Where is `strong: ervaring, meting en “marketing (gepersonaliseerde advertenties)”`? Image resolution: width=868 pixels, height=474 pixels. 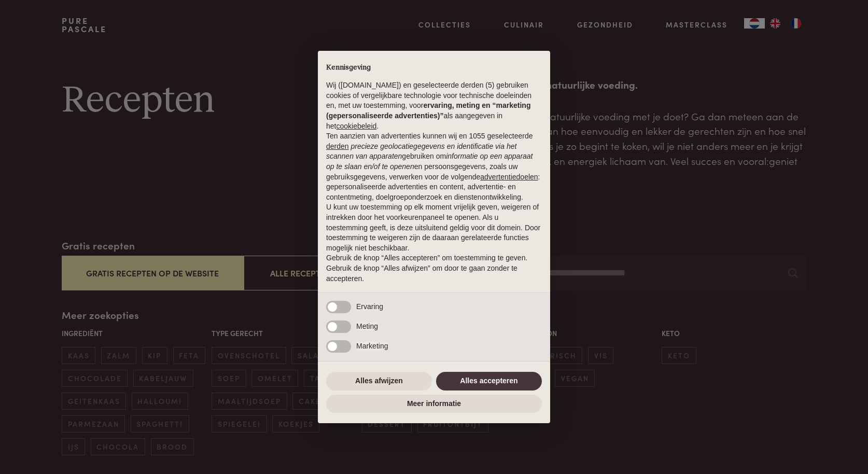
strong: ervaring, meting en “marketing (gepersonaliseerde advertenties)” is located at coordinates (429, 110).